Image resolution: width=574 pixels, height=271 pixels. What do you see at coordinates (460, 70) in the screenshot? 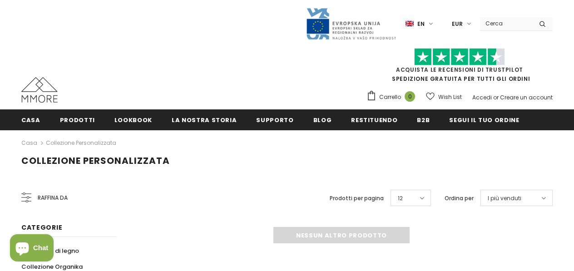
I see `a: Acquista le recensioni di TrustPilot` at bounding box center [460, 70].